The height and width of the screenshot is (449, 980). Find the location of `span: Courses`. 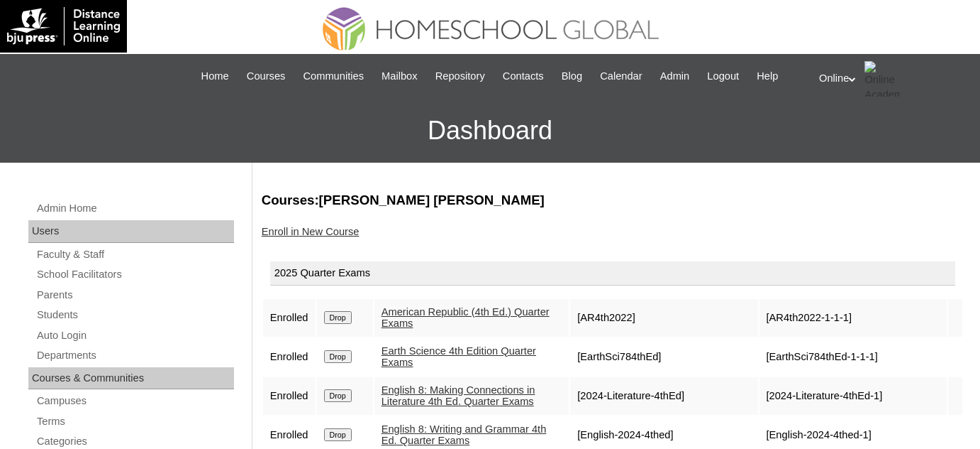

span: Courses is located at coordinates (266, 76).